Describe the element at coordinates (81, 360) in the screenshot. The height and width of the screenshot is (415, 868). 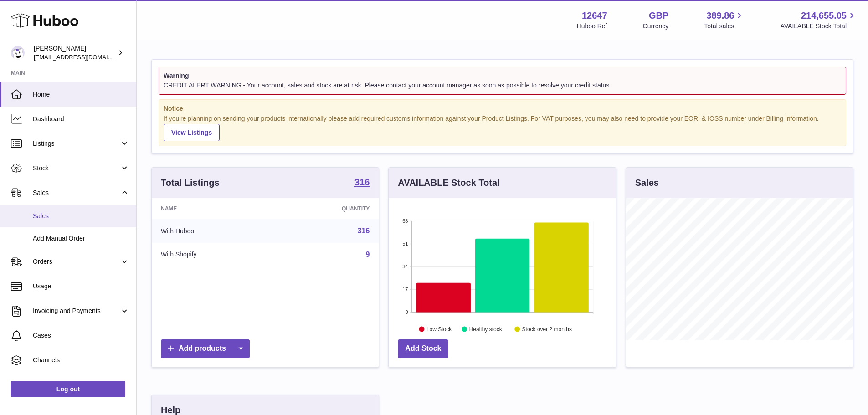
I see `span: Channels` at that location.